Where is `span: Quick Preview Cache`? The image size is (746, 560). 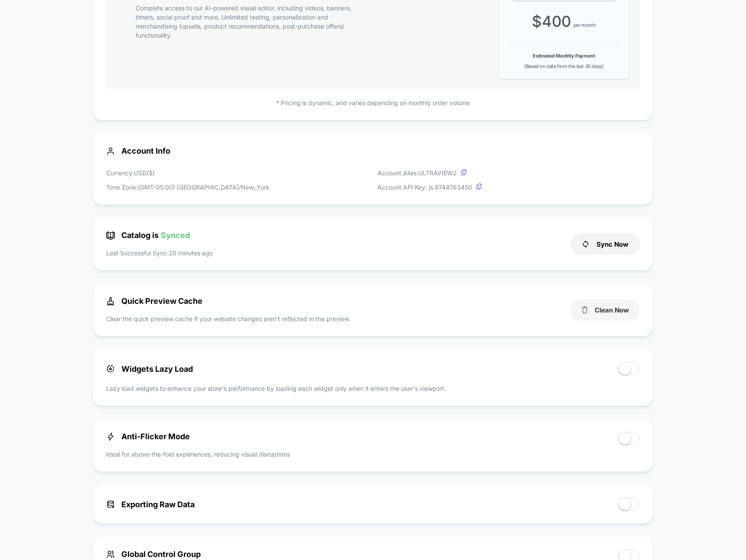
span: Quick Preview Cache is located at coordinates (154, 301).